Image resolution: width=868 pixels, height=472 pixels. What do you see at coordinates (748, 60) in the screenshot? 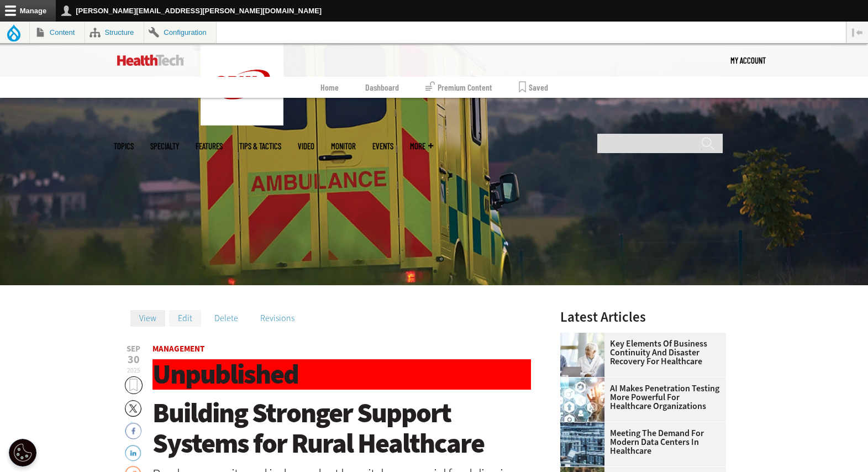
I see `div: User menu` at bounding box center [748, 60].